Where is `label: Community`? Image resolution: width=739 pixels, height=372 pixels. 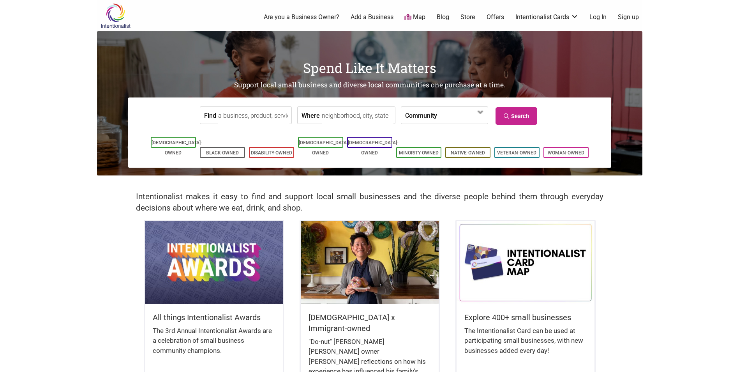 label: Community is located at coordinates (421, 115).